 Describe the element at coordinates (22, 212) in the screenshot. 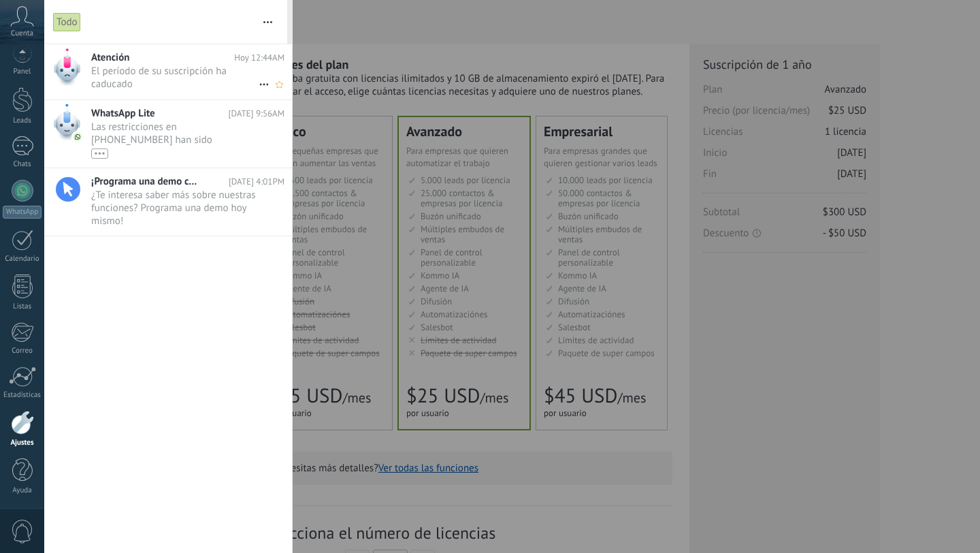

I see `div: WhatsApp` at that location.